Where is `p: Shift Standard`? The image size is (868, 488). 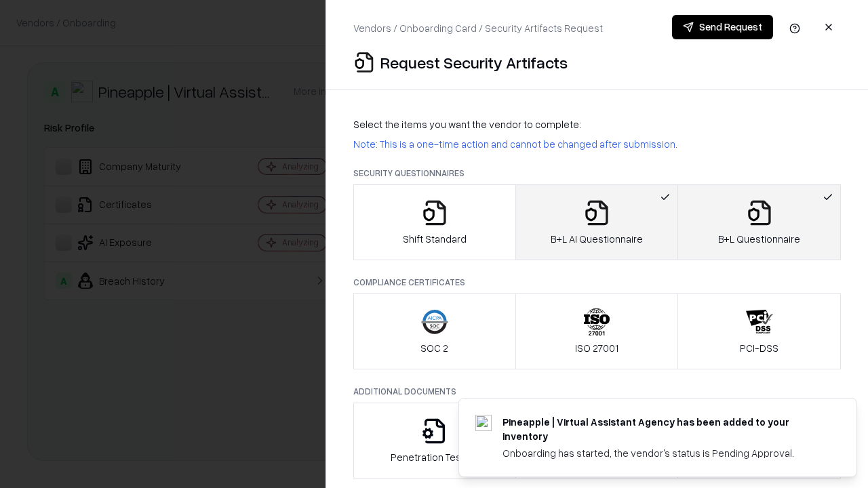 p: Shift Standard is located at coordinates (435, 238).